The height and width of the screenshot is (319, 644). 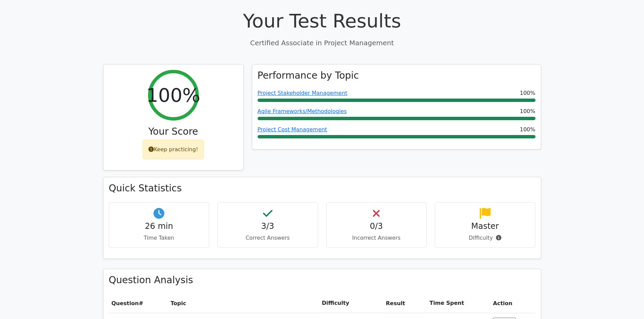 What do you see at coordinates (173, 150) in the screenshot?
I see `div: Keep practicing!` at bounding box center [173, 150].